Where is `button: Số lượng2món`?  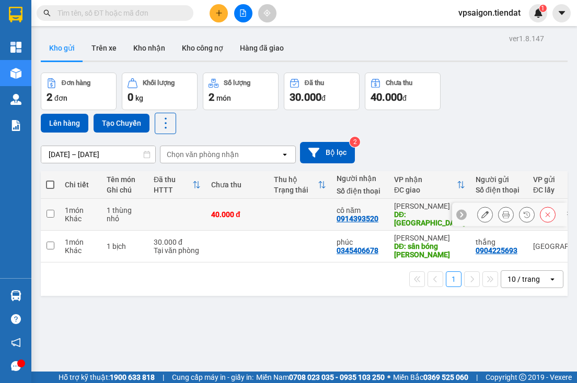
button: Số lượng2món is located at coordinates (240, 91).